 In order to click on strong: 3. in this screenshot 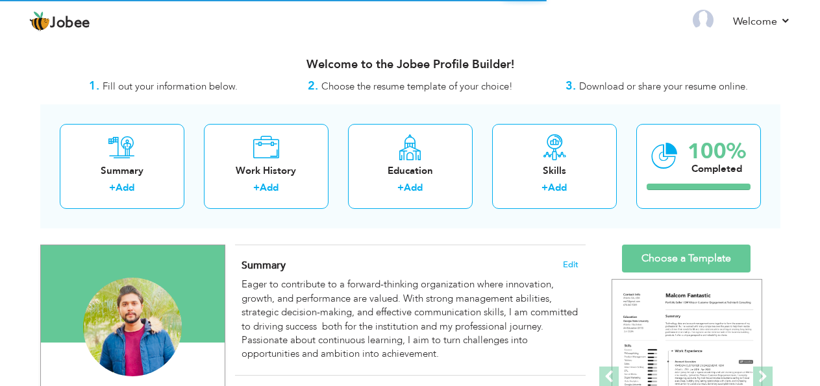, I will do `click(571, 86)`.